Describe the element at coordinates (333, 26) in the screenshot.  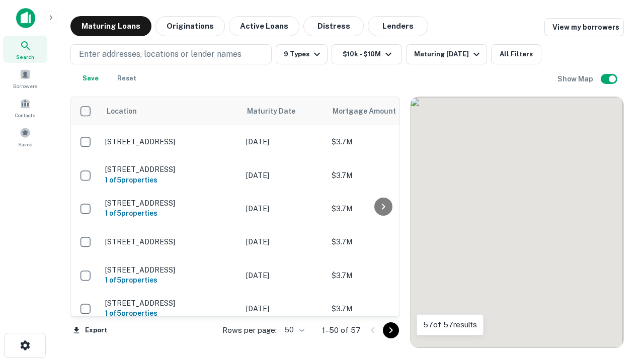
I see `button: Distress` at that location.